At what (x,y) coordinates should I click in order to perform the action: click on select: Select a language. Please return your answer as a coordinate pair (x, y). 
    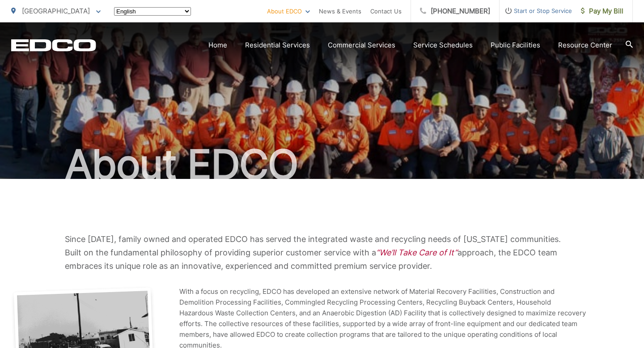
    Looking at the image, I should click on (152, 11).